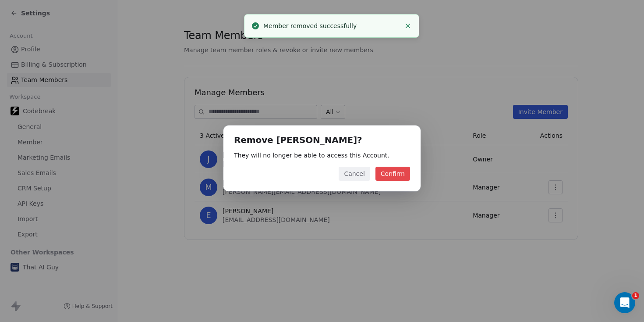 The height and width of the screenshot is (322, 644). What do you see at coordinates (354, 174) in the screenshot?
I see `button: Cancel` at bounding box center [354, 174].